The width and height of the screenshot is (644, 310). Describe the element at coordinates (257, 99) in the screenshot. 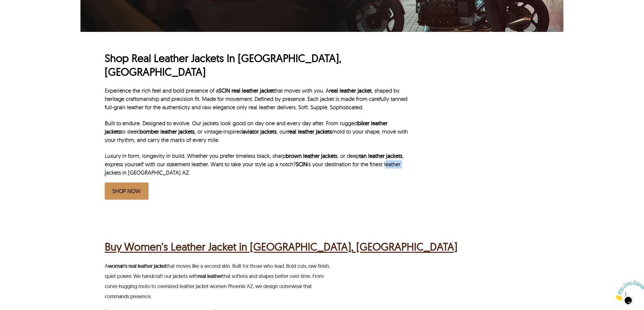

I see `p: Experience the rich feel and bold presence of a that moves with you. A , shaped by heritage craft...` at that location.